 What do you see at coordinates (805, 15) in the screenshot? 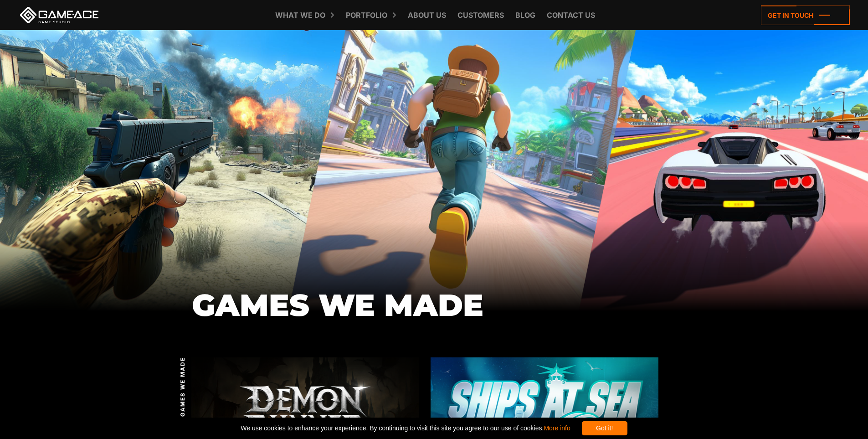
I see `a: Get in touch` at bounding box center [805, 15].